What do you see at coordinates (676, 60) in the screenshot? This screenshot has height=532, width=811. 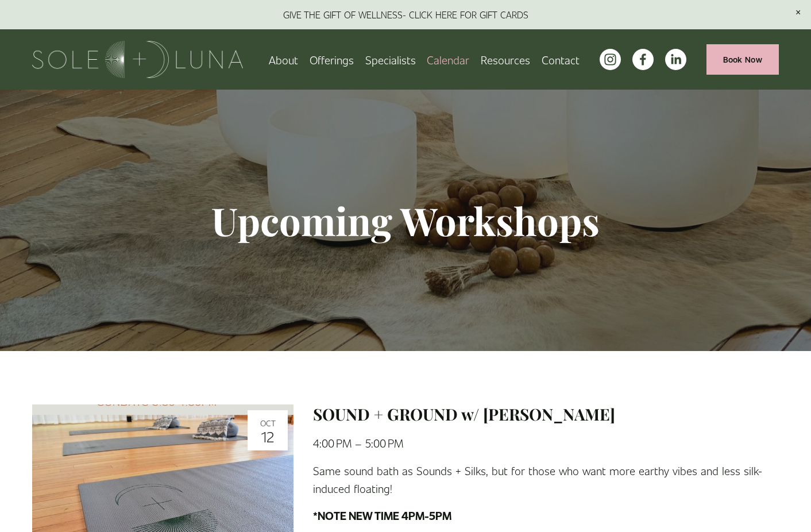 I see `a: LinkedIn` at bounding box center [676, 60].